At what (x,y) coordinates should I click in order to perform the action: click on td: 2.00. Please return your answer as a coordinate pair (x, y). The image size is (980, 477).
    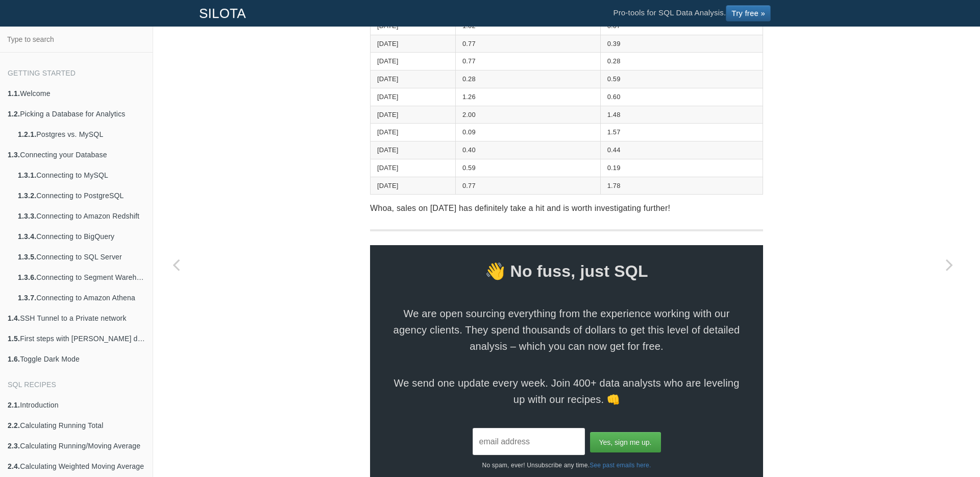
    Looking at the image, I should click on (529, 115).